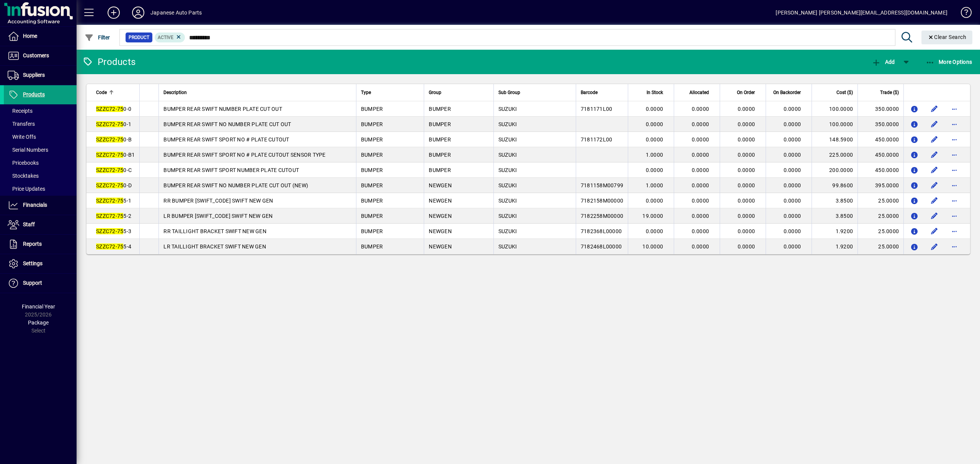 The height and width of the screenshot is (464, 980). I want to click on a: Suppliers, so click(40, 75).